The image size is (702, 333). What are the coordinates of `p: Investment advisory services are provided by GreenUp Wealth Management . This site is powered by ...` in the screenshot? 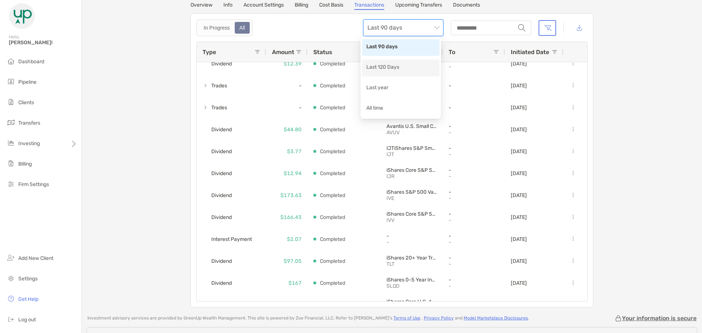 It's located at (308, 318).